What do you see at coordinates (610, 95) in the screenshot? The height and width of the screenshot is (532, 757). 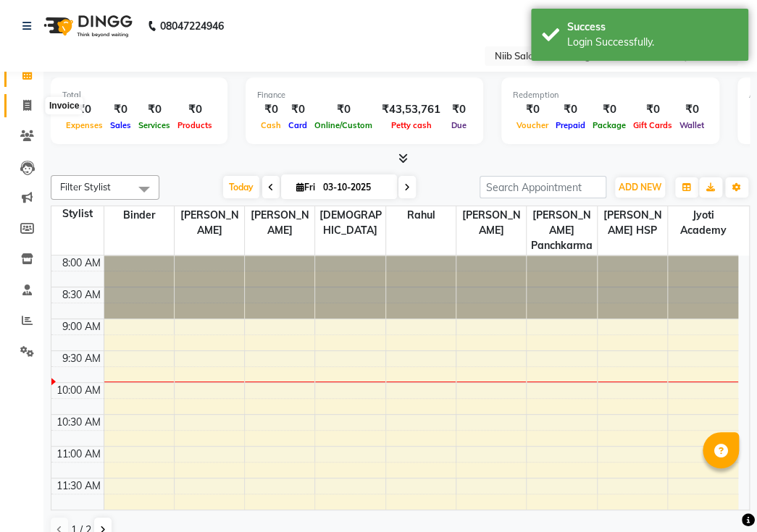 I see `div: Redemption` at bounding box center [610, 95].